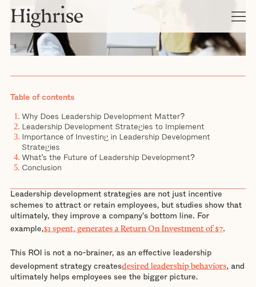  I want to click on a: Leadership Development Strategies to Implement, so click(113, 126).